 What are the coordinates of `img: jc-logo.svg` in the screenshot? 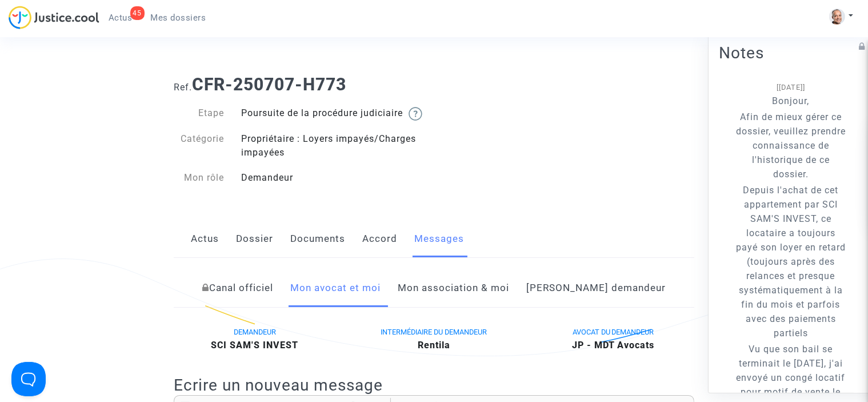 It's located at (54, 17).